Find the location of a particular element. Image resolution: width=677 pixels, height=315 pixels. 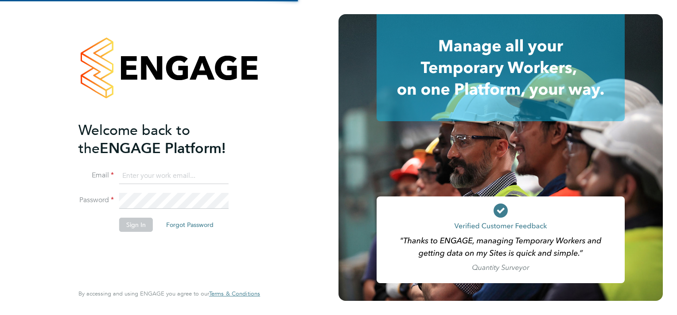

h2: ENGAGE Platform! is located at coordinates (165, 140).